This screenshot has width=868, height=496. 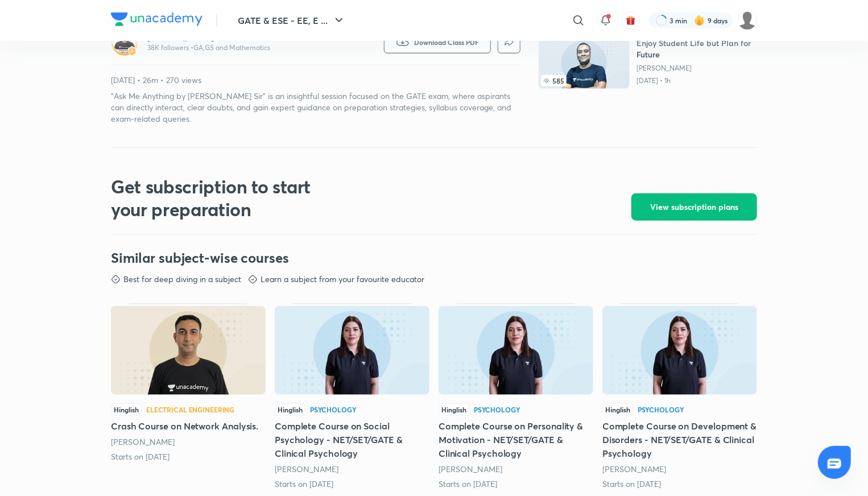 What do you see at coordinates (680, 396) in the screenshot?
I see `div: Complete Course on Development & Disorders - NET/SET/GATE & Clinical Psychology` at bounding box center [680, 396].